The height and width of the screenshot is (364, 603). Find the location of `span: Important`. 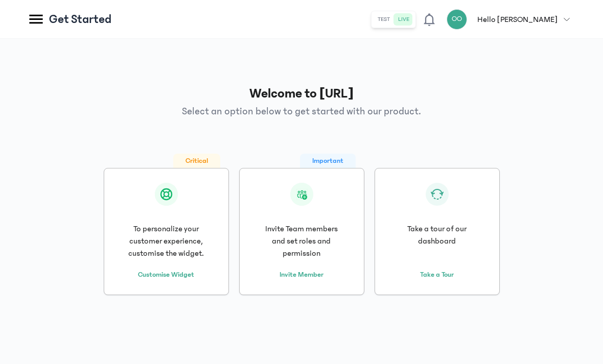

span: Important is located at coordinates (328, 161).